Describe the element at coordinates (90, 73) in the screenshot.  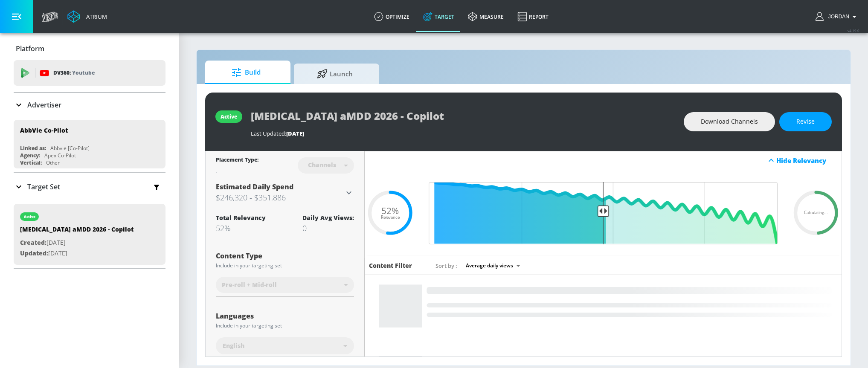
I see `div: DV360: Youtube` at that location.